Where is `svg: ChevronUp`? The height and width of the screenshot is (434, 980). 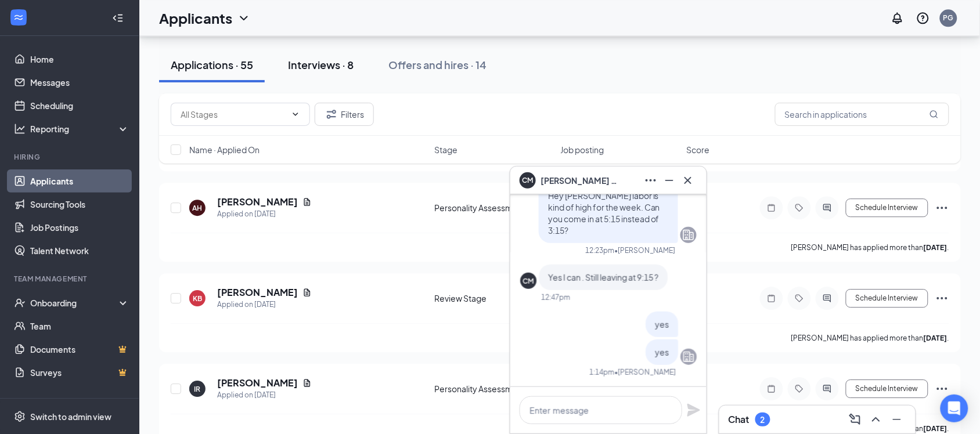
svg: ChevronUp is located at coordinates (877, 419).